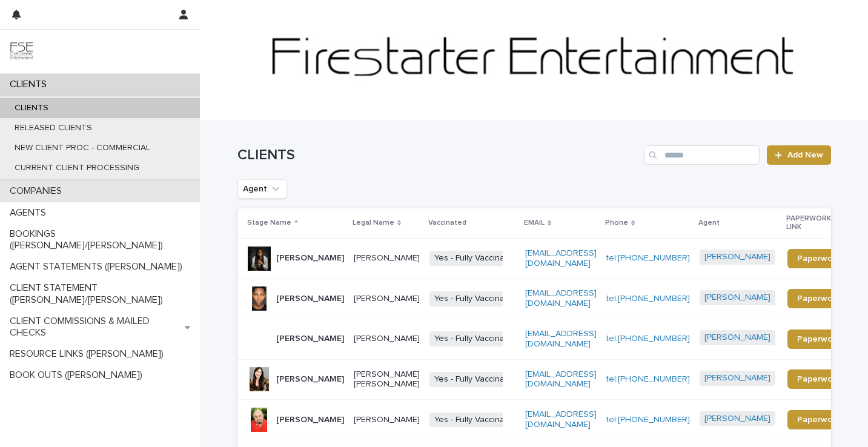 This screenshot has height=447, width=868. Describe the element at coordinates (709, 223) in the screenshot. I see `p: Agent` at that location.